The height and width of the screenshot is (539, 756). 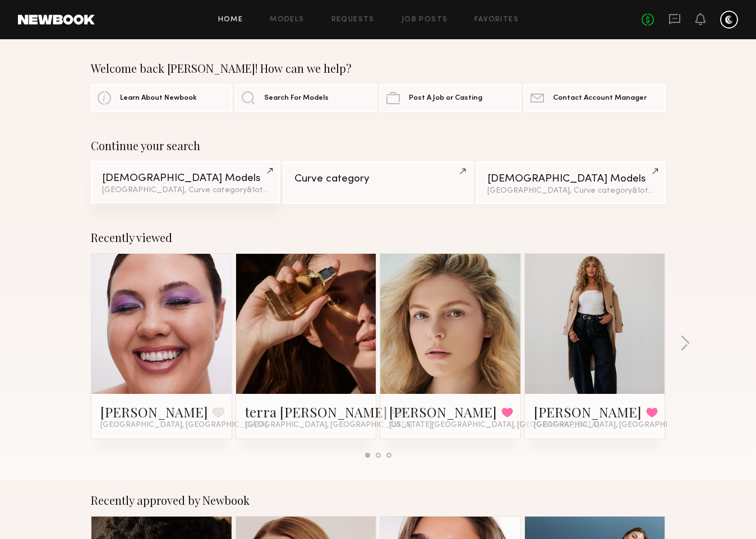 I want to click on a: Requests, so click(x=353, y=20).